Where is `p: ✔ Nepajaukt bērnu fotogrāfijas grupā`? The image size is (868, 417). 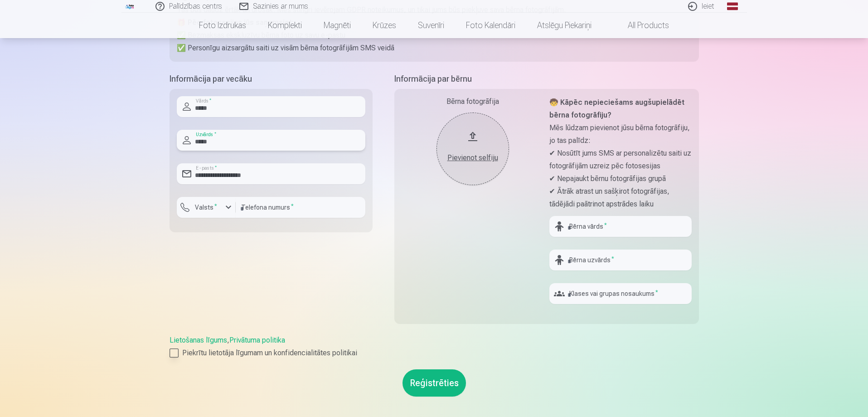 p: ✔ Nepajaukt bērnu fotogrāfijas grupā is located at coordinates (620, 178).